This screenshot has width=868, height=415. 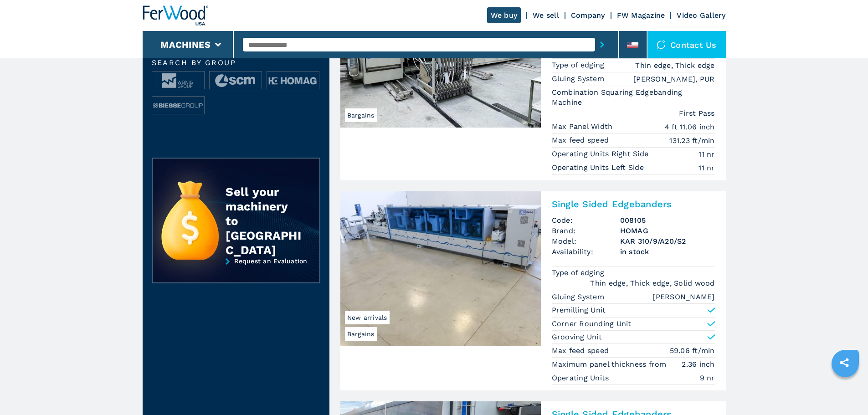 I want to click on p: Corner Rounding Unit, so click(x=591, y=324).